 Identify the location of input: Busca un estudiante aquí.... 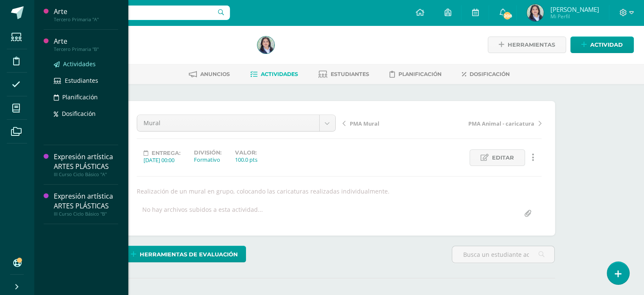
(503, 254).